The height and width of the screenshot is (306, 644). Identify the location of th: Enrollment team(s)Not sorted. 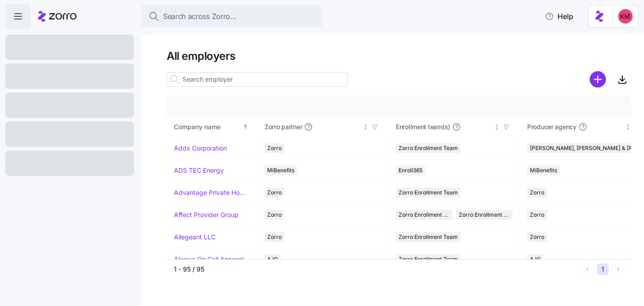
(454, 127).